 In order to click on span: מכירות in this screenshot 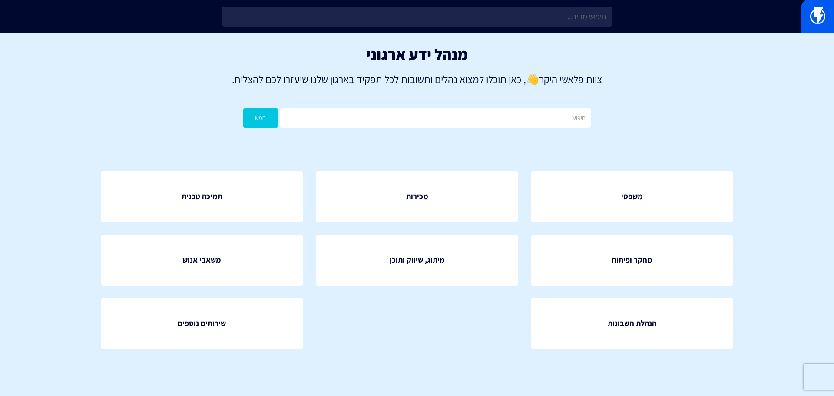, I will do `click(417, 196)`.